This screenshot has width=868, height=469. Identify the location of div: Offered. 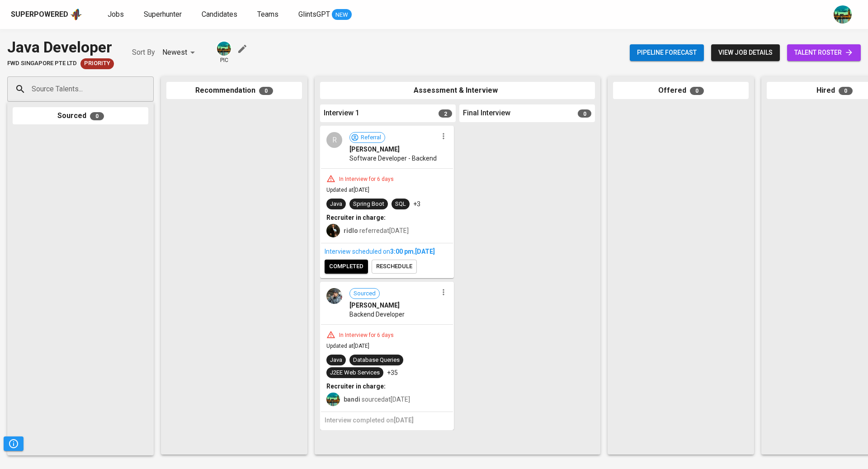
(681, 90).